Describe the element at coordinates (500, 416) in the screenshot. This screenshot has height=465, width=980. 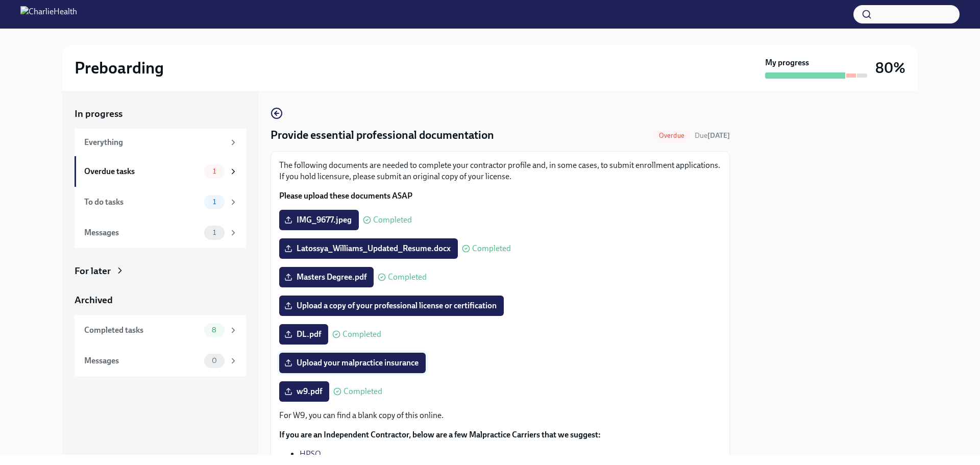
I see `p: For W9, you can find a blank copy of this online.` at that location.